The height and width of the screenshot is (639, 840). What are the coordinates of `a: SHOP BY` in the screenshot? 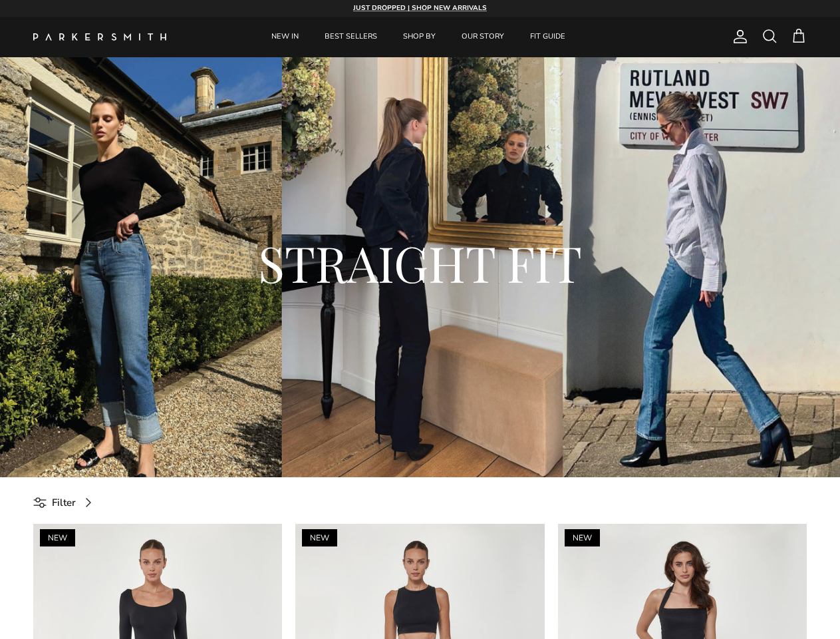 It's located at (419, 37).